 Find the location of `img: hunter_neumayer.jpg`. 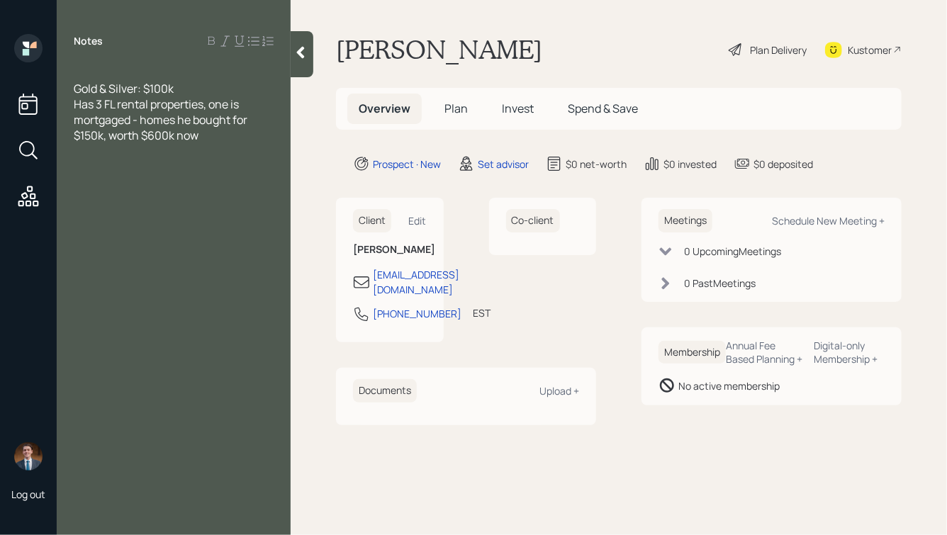

img: hunter_neumayer.jpg is located at coordinates (28, 457).